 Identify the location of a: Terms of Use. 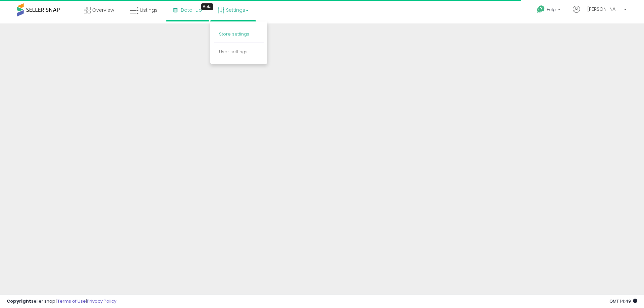
(71, 301).